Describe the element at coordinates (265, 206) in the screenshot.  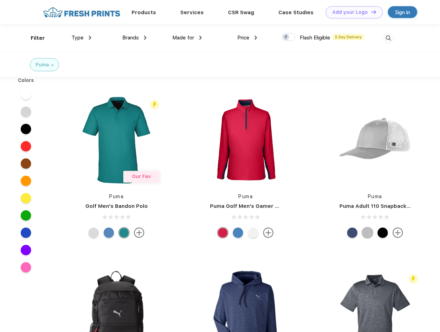
I see `a: Puma Golf Men's Gamer Golf Quarter-Zip` at that location.